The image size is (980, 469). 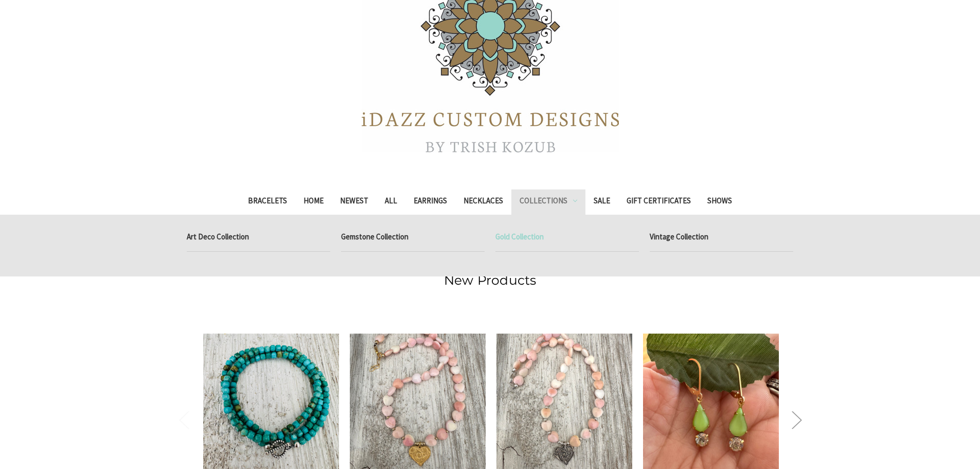 What do you see at coordinates (258, 238) in the screenshot?
I see `a: Art Deco Collection` at bounding box center [258, 238].